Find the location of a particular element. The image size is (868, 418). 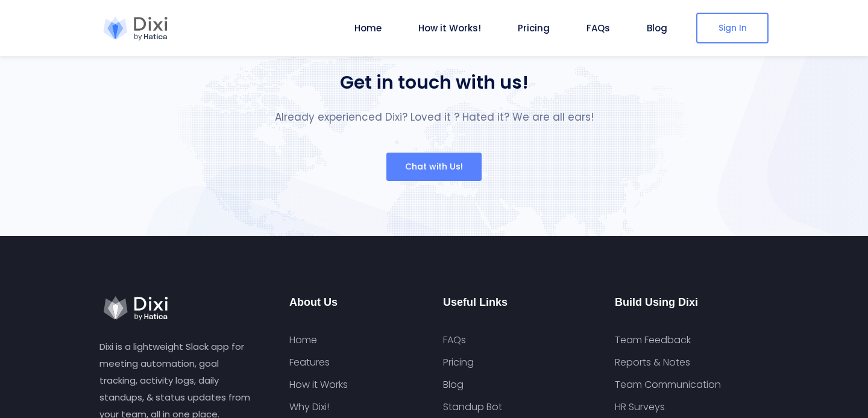

a: How it Works is located at coordinates (319, 385).